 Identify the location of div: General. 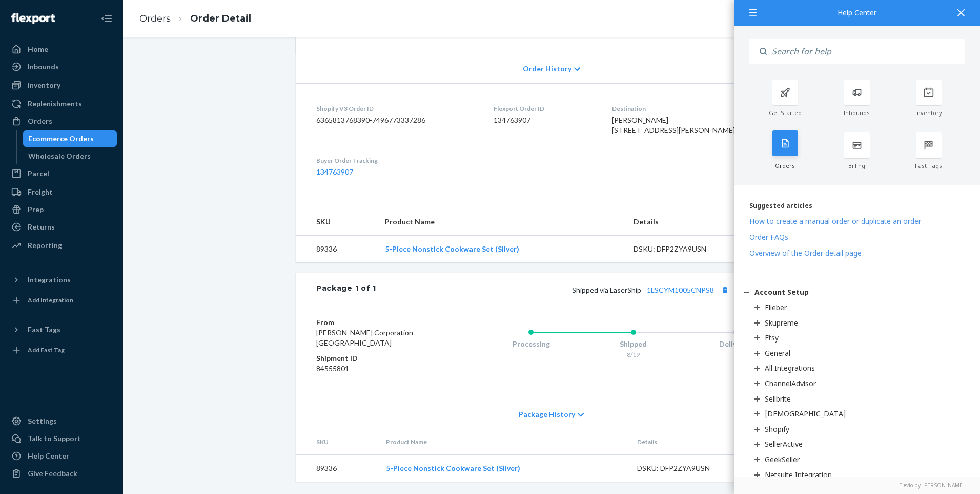
(778, 352).